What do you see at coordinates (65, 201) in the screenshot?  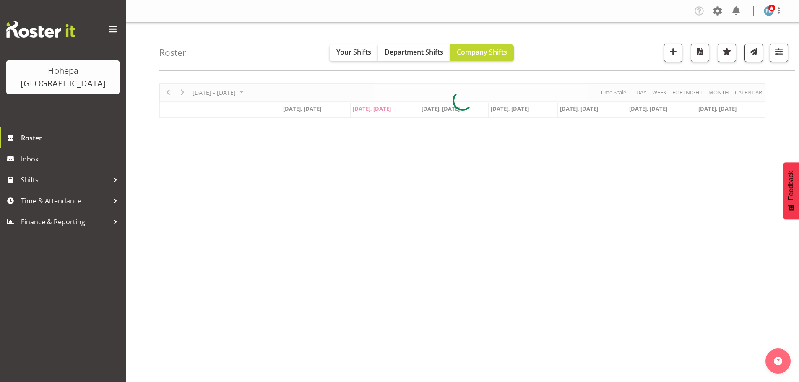 I see `span: Time & Attendance` at bounding box center [65, 201].